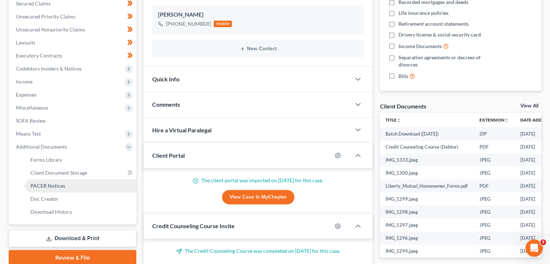  Describe the element at coordinates (72, 238) in the screenshot. I see `a: Download & Print` at that location.